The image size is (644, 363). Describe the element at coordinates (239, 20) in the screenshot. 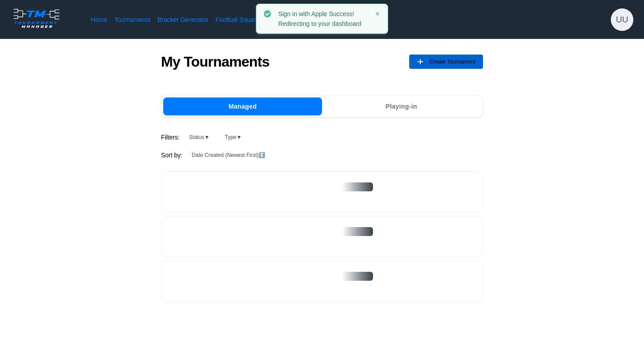

I see `a: Football Squares` at that location.